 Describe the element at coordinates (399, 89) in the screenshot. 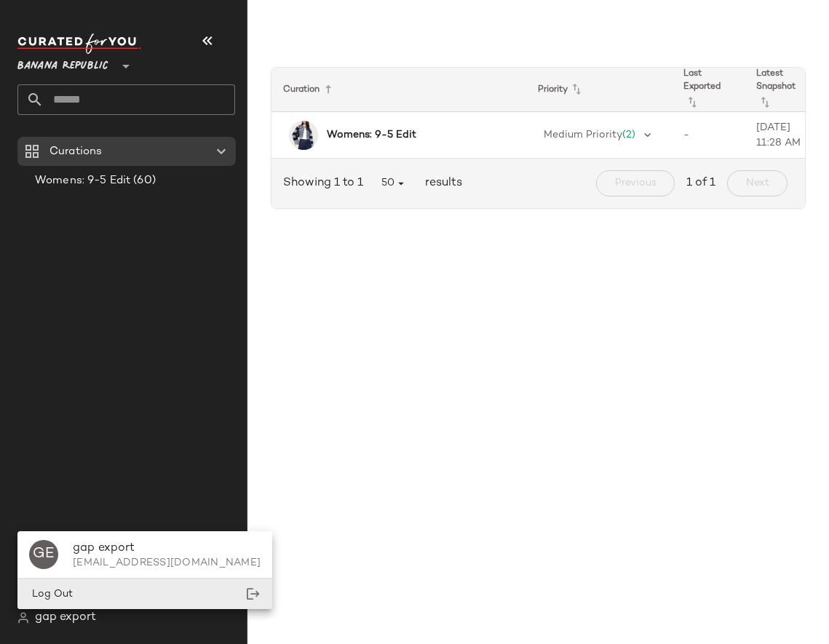

I see `th: Curation` at that location.